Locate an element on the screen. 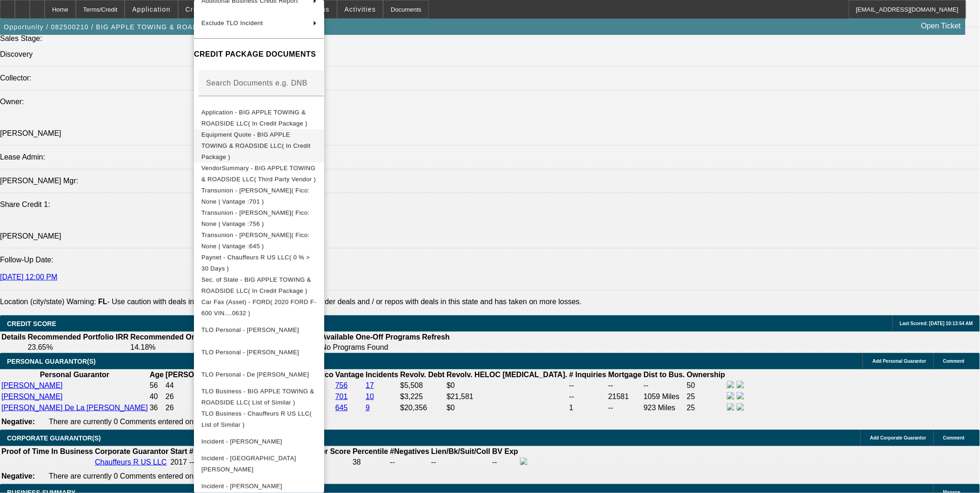 This screenshot has width=980, height=493. button: VendorSummary - BIG APPLE TOWING & ROADSIDE LLC( Third Party Vendor ) is located at coordinates (259, 174).